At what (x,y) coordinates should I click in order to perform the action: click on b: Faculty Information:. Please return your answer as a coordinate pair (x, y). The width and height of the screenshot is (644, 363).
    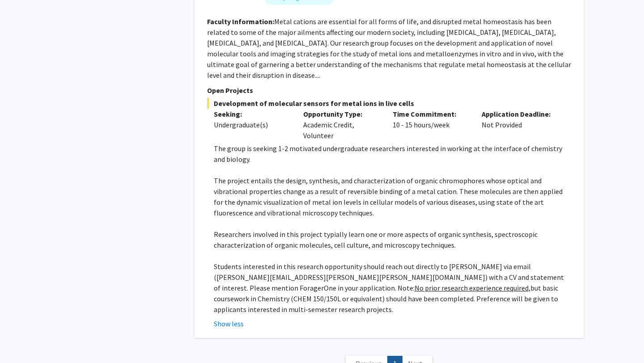
    Looking at the image, I should click on (241, 21).